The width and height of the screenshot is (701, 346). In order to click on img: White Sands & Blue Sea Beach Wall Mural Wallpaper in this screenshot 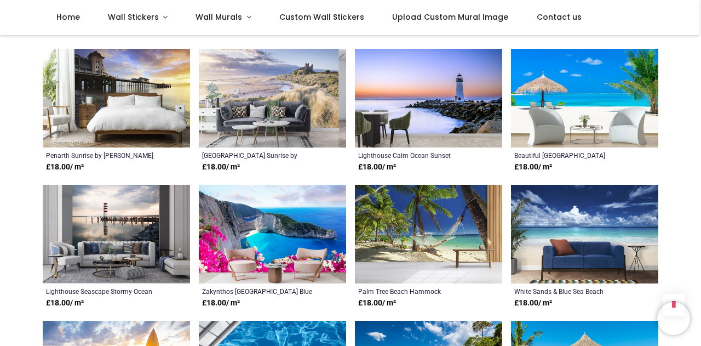, I will do `click(584, 234)`.